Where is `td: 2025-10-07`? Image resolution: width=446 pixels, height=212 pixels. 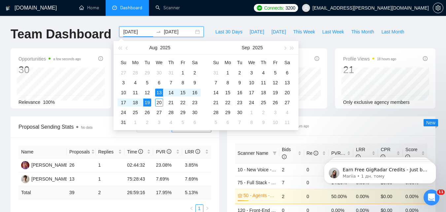 td: 2025-10-07 is located at coordinates (240, 122).